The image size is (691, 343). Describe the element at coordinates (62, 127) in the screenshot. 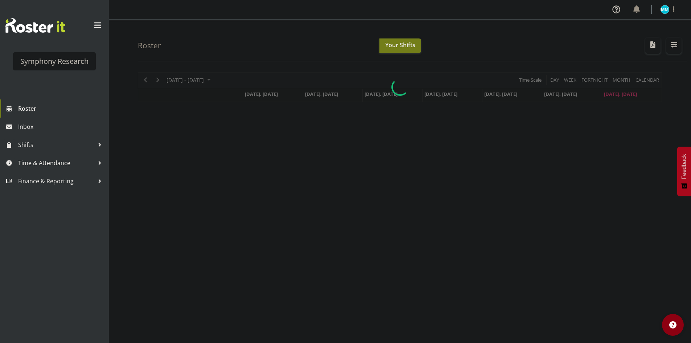

I see `span: Inbox` at that location.